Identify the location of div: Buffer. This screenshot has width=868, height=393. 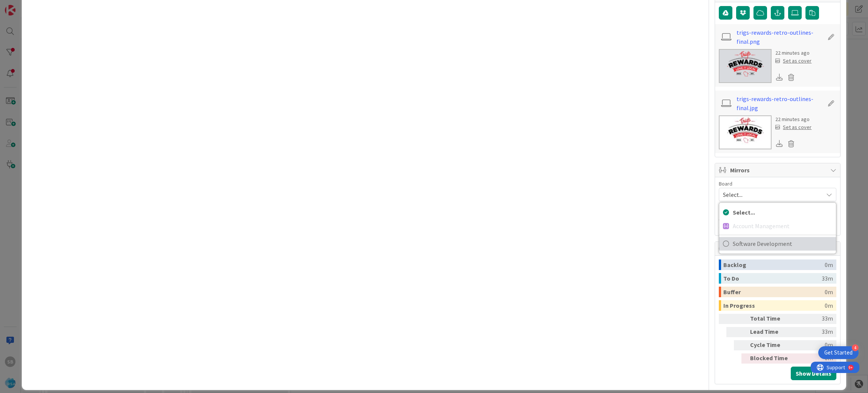
(774, 292).